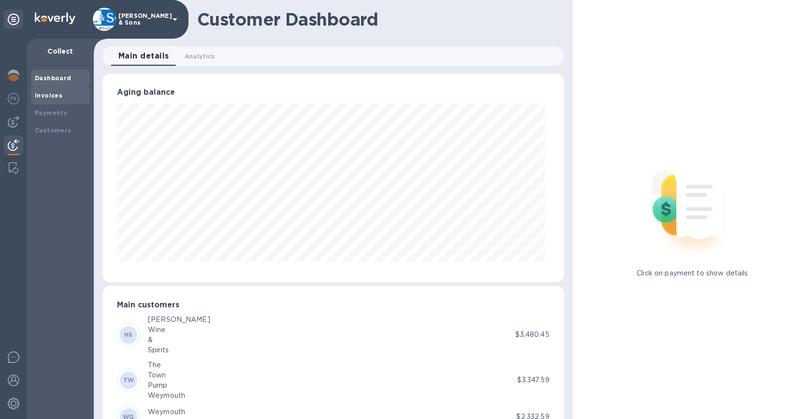  I want to click on div: Spirits, so click(179, 350).